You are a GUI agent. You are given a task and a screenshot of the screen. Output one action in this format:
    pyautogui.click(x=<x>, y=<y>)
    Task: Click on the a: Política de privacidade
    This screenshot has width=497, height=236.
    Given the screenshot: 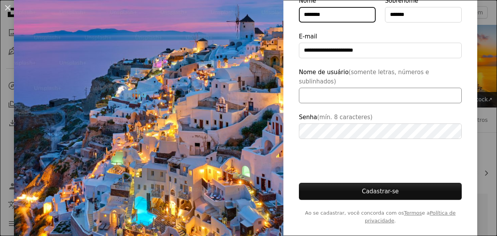 What is the action you would take?
    pyautogui.click(x=410, y=216)
    